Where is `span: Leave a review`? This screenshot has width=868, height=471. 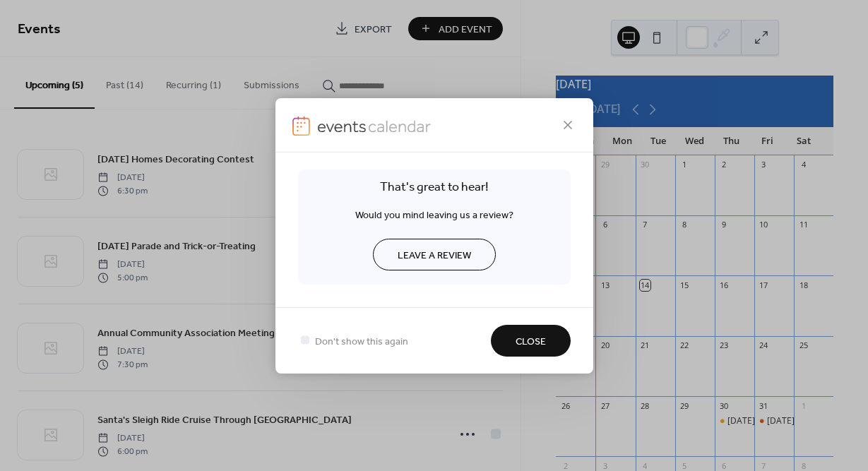
span: Leave a review is located at coordinates (434, 255).